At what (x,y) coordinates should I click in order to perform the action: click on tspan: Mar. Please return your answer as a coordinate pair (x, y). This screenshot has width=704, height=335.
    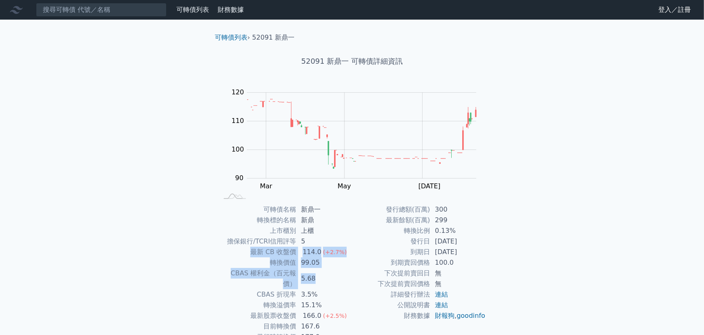
    Looking at the image, I should click on (266, 186).